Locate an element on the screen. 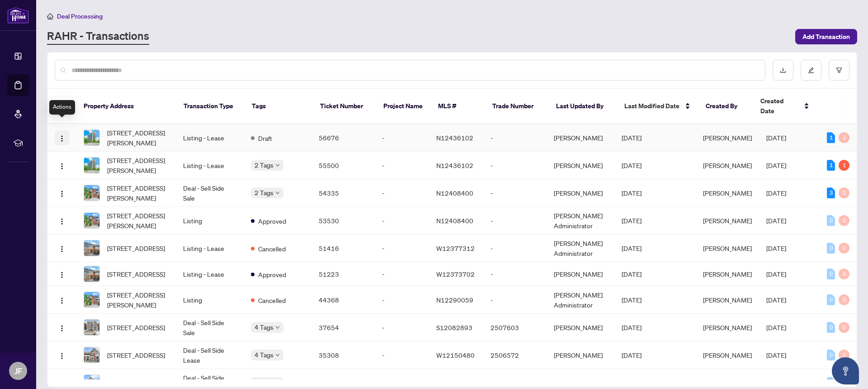  span: Add Transaction is located at coordinates (826, 37).